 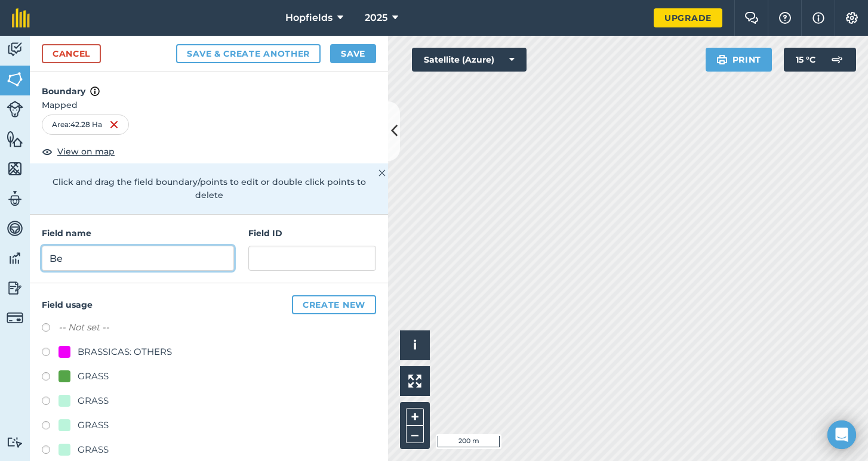 I want to click on span: Mapped, so click(x=209, y=105).